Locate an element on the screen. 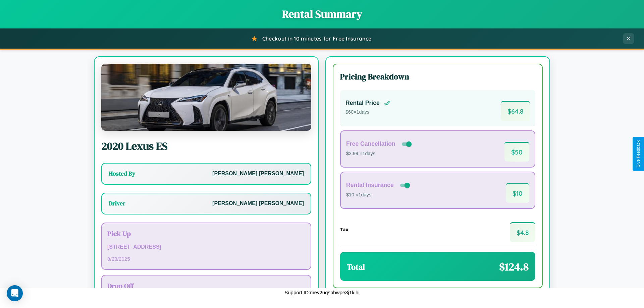 The image size is (644, 308). p: $ 60 × 1 days is located at coordinates (368, 113).